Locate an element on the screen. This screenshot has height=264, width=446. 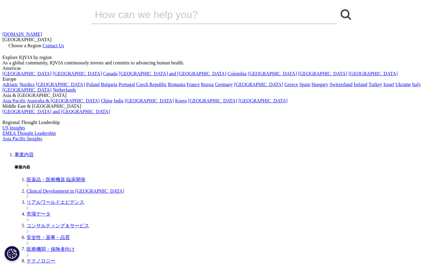
a: Poland is located at coordinates (93, 84).